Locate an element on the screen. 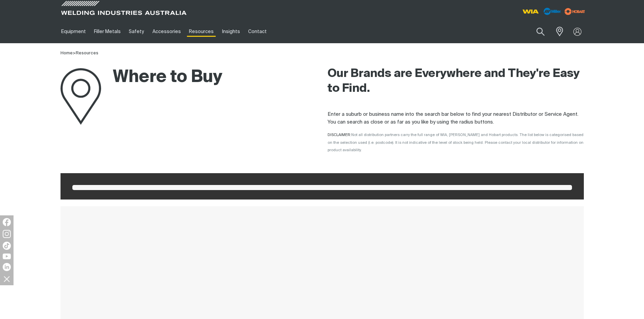 Image resolution: width=644 pixels, height=319 pixels. p: Enter a suburb or business name into the search bar below to find your nearest Distributor or Ser... is located at coordinates (456, 118).